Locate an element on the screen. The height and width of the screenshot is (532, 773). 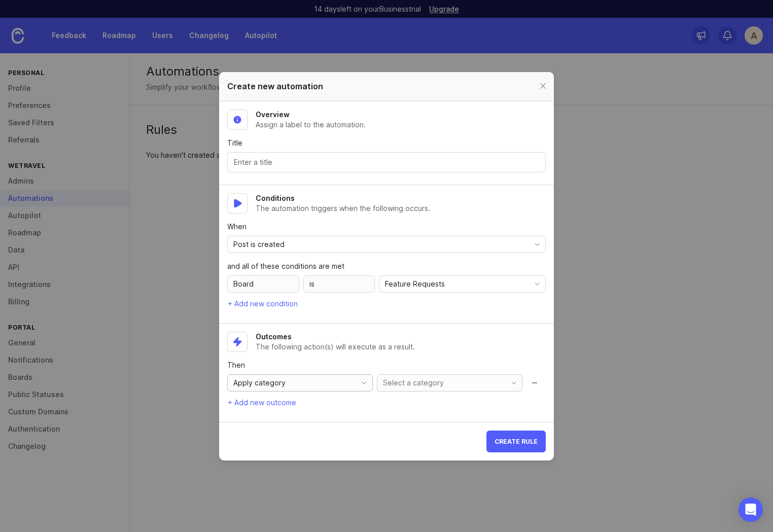
p: Then is located at coordinates (386, 365).